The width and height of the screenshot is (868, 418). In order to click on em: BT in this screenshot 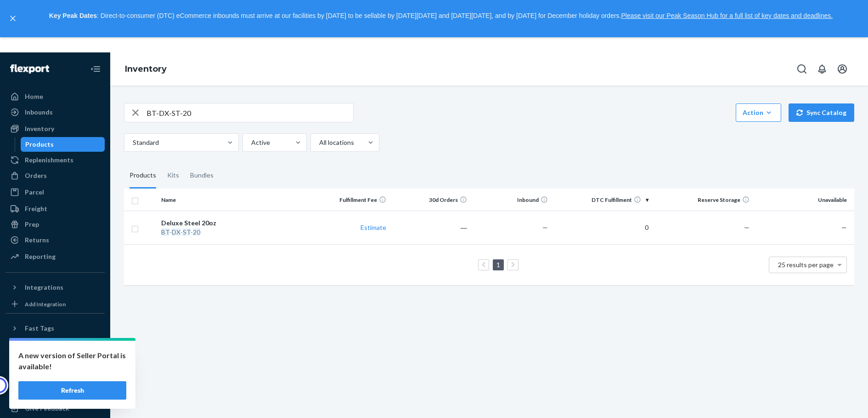, I will do `click(165, 232)`.